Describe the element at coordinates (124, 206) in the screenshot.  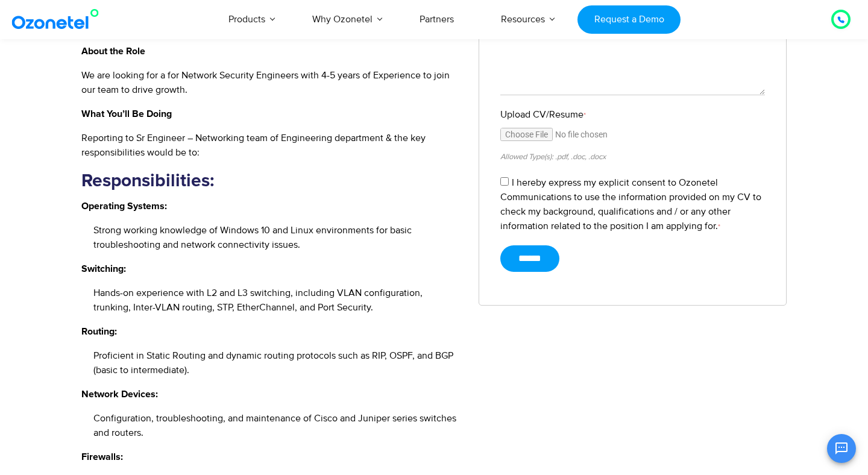
I see `strong: Operating Systems:` at that location.